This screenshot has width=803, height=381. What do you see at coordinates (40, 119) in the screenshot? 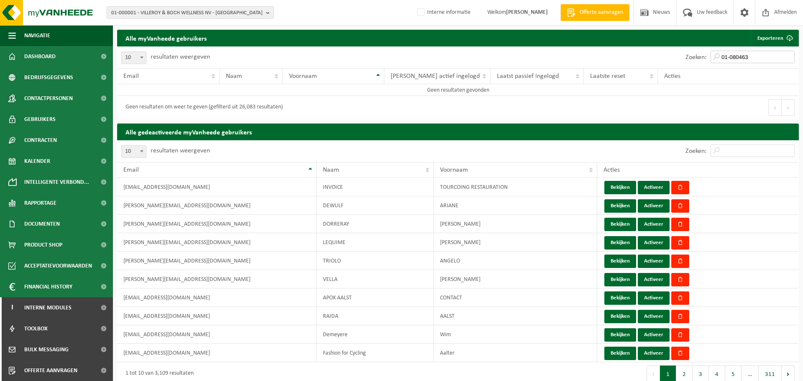
I see `span: Gebruikers` at bounding box center [40, 119].